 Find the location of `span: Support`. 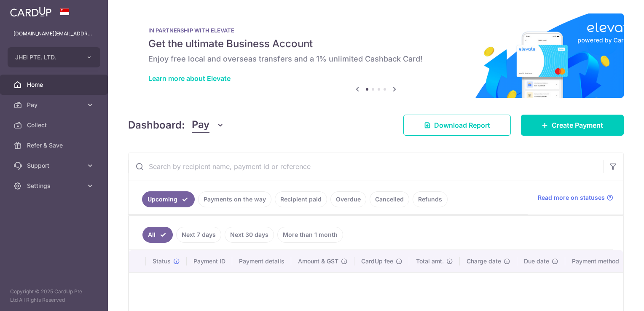

span: Support is located at coordinates (55, 166).